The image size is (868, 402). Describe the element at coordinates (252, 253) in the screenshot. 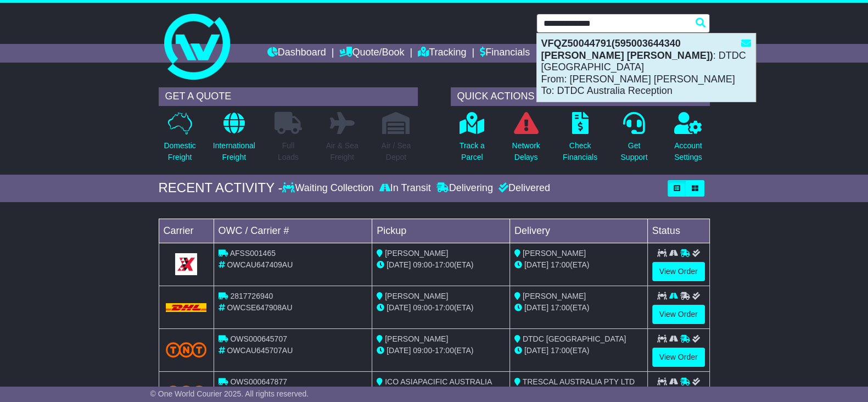

I see `span: AFSS001465` at that location.